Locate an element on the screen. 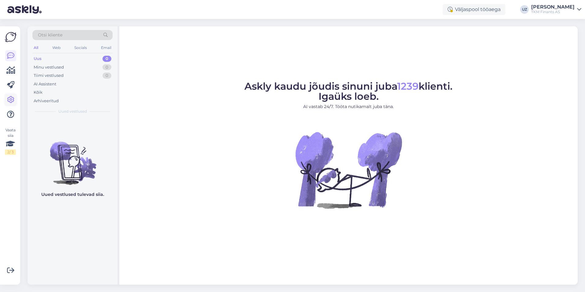 The height and width of the screenshot is (292, 585). p: Uued vestlused tulevad siia. is located at coordinates (73, 194).